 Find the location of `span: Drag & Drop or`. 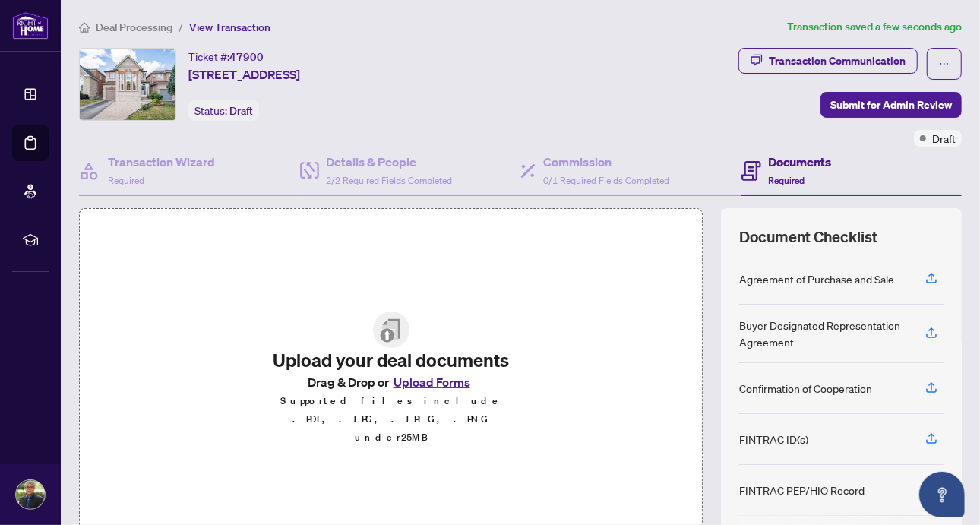

span: Drag & Drop or is located at coordinates (392, 382).